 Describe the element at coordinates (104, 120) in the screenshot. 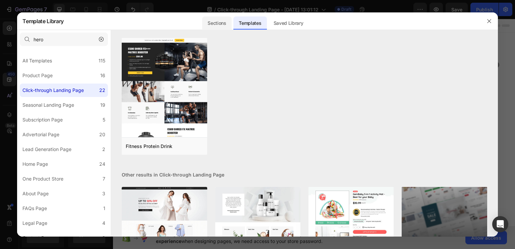

I see `div: 5` at that location.